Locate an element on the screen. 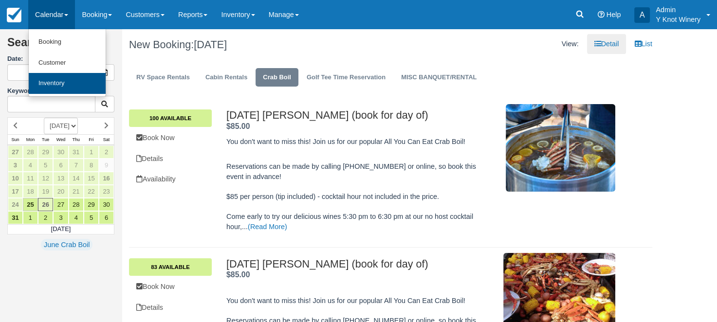 This screenshot has width=717, height=322. a: Cabin Rentals is located at coordinates (226, 77).